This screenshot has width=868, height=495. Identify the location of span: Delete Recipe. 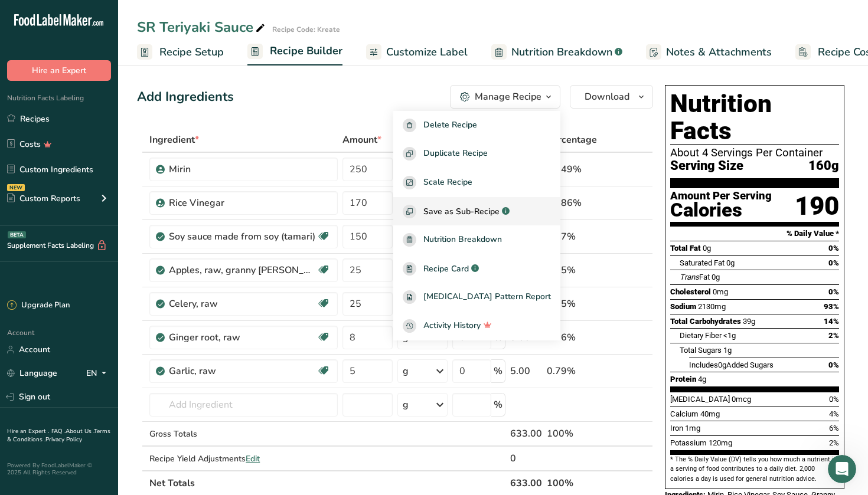
(450, 125).